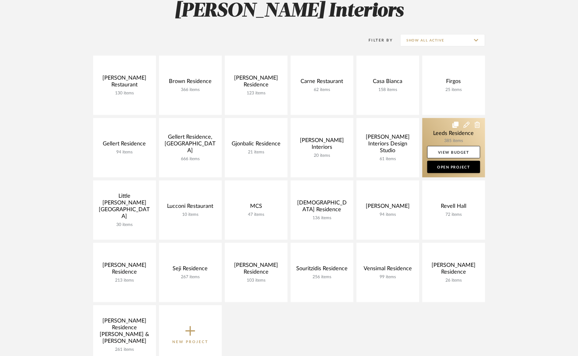 This screenshot has height=356, width=578. I want to click on div: Carne Restaurant, so click(322, 83).